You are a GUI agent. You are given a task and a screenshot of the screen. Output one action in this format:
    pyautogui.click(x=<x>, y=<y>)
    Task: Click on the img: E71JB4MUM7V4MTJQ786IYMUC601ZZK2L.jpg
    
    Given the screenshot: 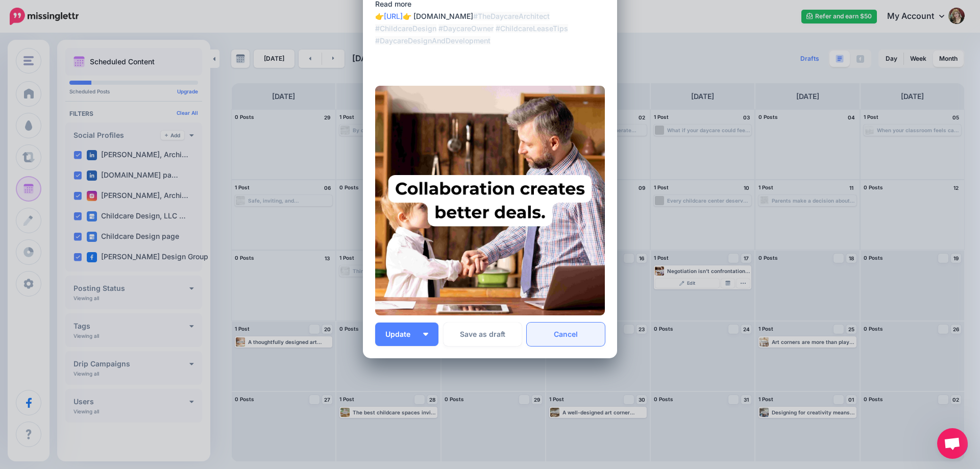 What is the action you would take?
    pyautogui.click(x=490, y=201)
    